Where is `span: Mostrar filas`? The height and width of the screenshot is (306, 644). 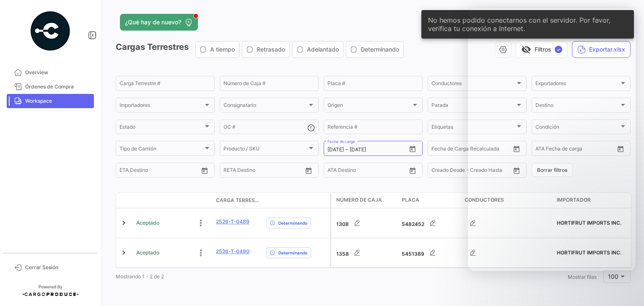
span: Mostrar filas is located at coordinates (582, 277).